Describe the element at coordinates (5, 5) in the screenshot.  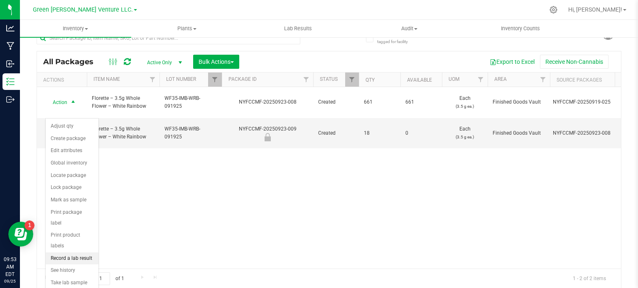
I see `span: 1` at that location.